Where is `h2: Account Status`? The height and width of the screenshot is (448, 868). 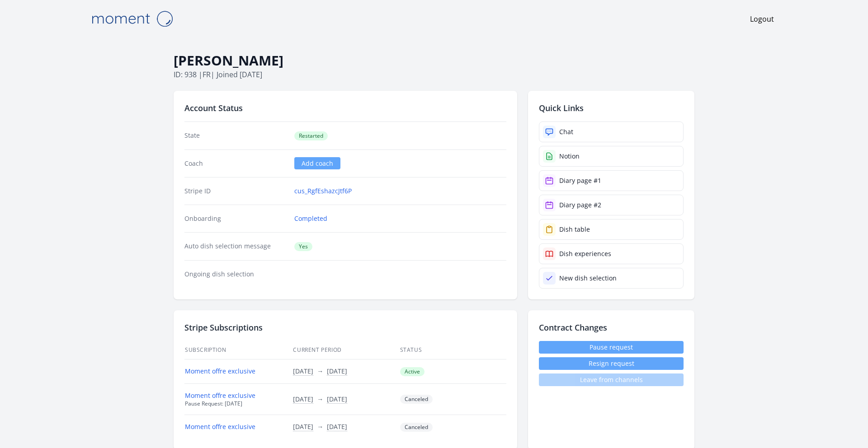 h2: Account Status is located at coordinates (345, 108).